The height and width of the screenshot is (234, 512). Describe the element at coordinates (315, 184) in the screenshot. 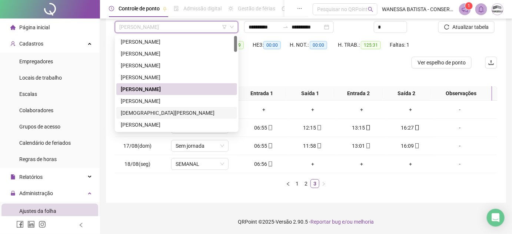

I see `a: 3` at that location.